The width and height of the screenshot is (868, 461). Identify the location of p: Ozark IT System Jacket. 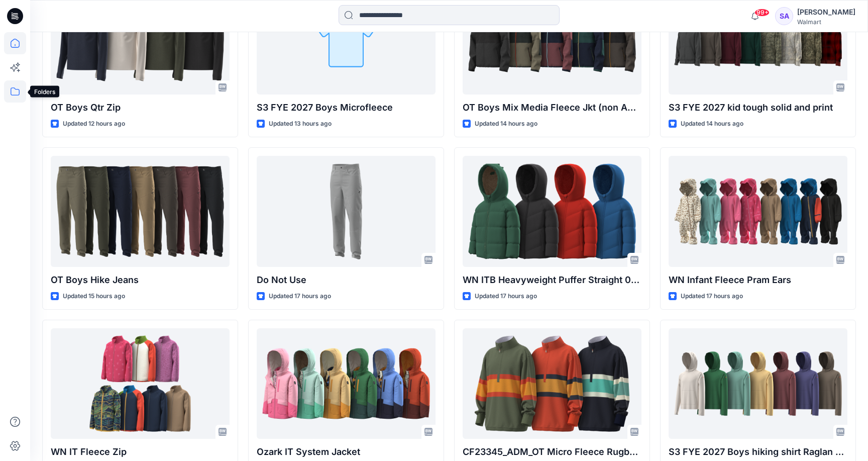
(346, 452).